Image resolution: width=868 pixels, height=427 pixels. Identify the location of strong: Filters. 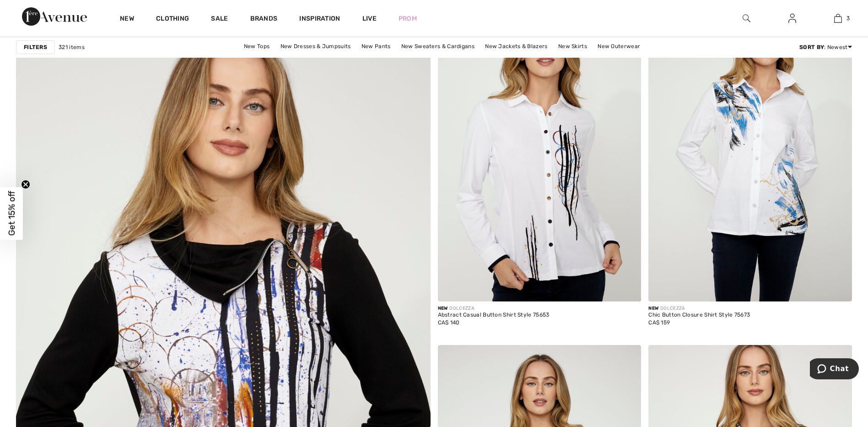
(35, 47).